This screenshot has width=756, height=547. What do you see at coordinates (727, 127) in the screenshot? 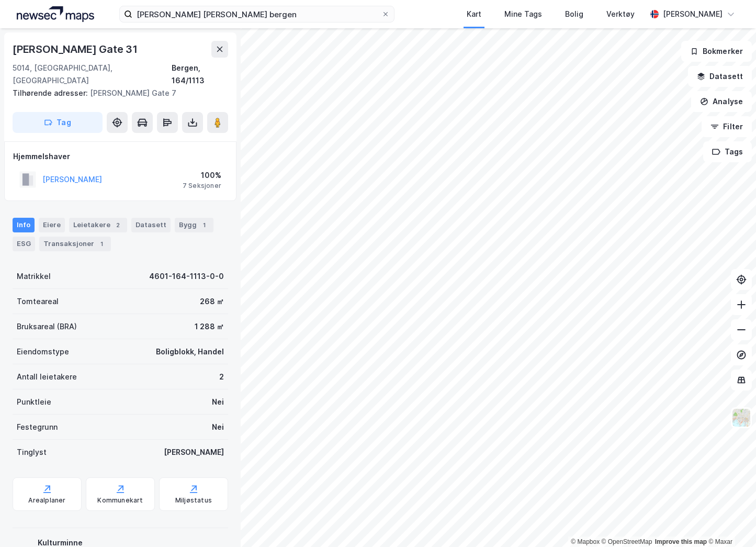
I see `button: Filter` at bounding box center [727, 127].